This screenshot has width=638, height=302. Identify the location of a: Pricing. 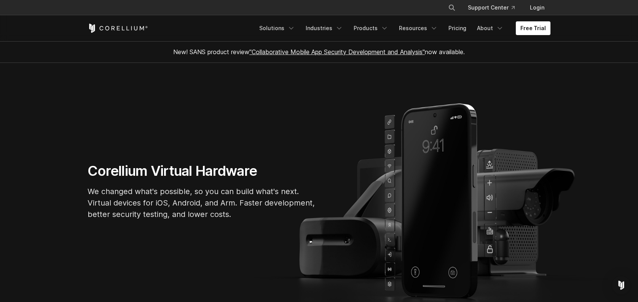
(457, 28).